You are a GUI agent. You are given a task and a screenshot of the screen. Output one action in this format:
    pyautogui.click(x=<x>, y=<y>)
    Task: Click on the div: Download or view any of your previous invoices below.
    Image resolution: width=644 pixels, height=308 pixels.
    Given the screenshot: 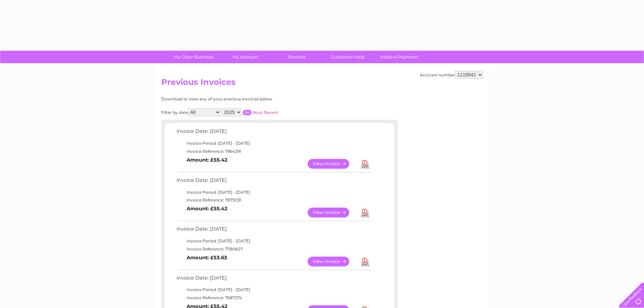 What is the action you would take?
    pyautogui.click(x=250, y=99)
    